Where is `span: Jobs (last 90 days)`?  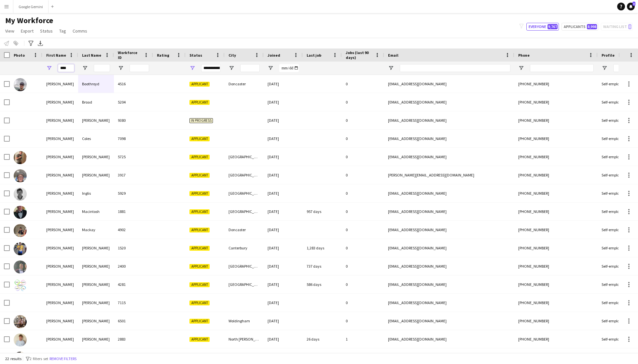 span: Jobs (last 90 days) is located at coordinates (359, 55).